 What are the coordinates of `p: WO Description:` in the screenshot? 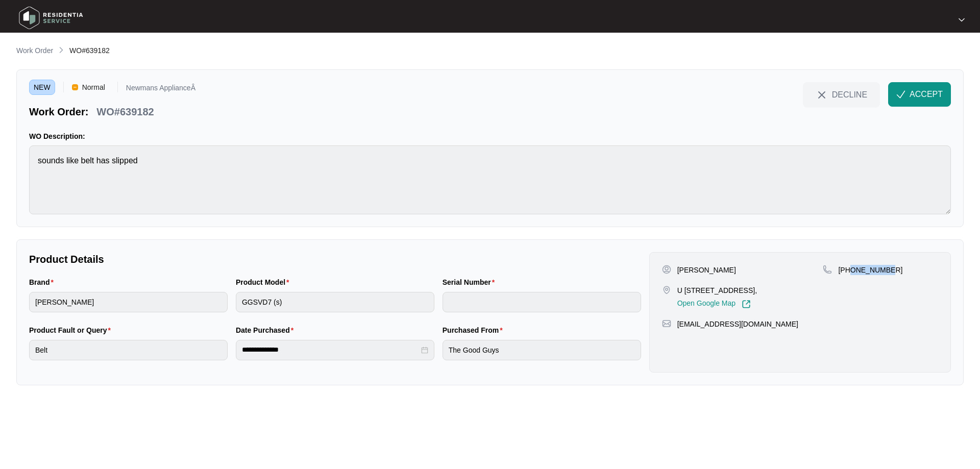 It's located at (490, 136).